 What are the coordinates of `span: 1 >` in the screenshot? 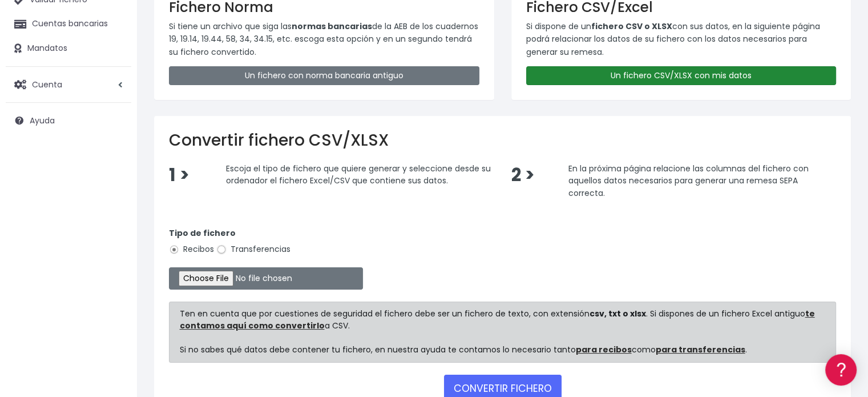 It's located at (180, 175).